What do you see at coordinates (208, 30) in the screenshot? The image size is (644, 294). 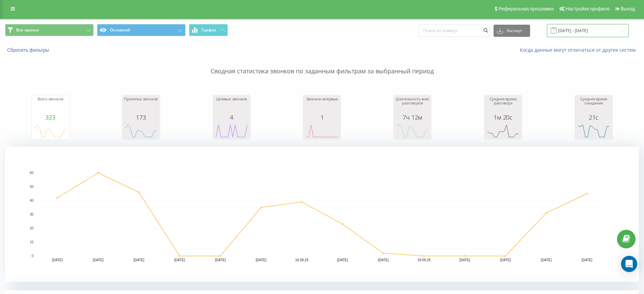 I see `span: График` at bounding box center [208, 30].